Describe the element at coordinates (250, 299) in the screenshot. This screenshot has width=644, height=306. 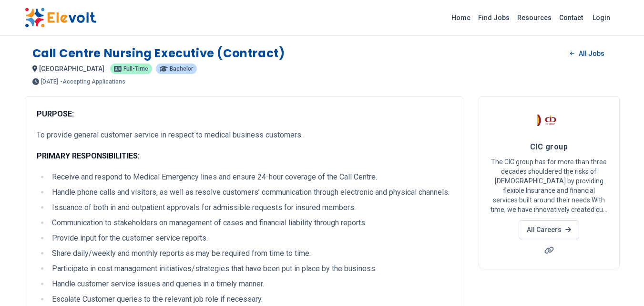
I see `li: Escalate Customer queries to the relevant job role if necessary.` at that location.